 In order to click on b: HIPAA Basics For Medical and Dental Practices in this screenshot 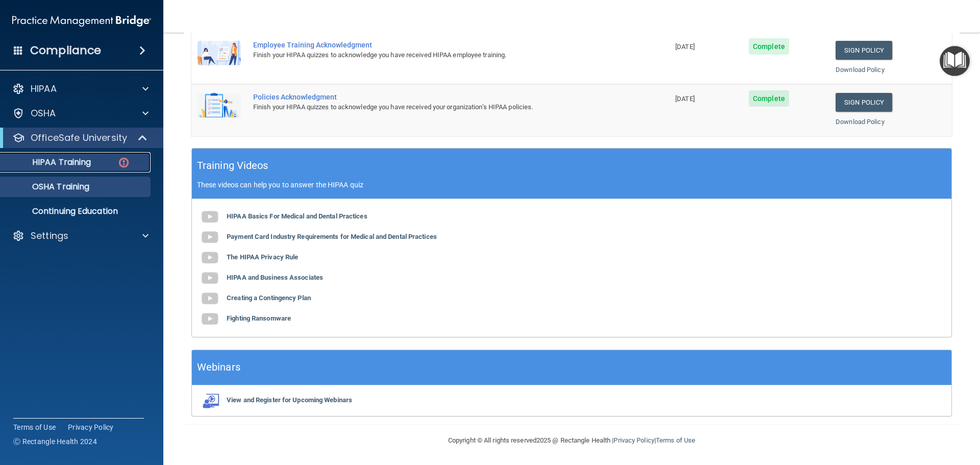, I will do `click(297, 216)`.